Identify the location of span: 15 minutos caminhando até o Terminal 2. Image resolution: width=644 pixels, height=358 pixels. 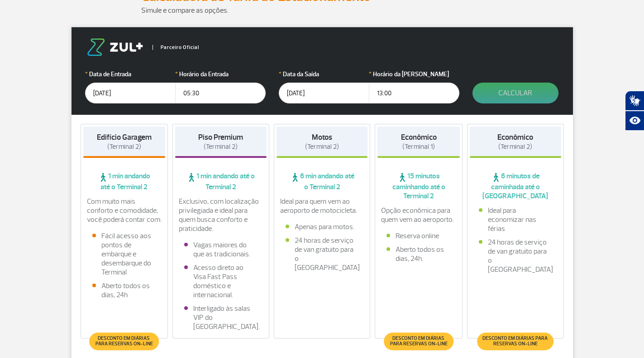
(419, 186).